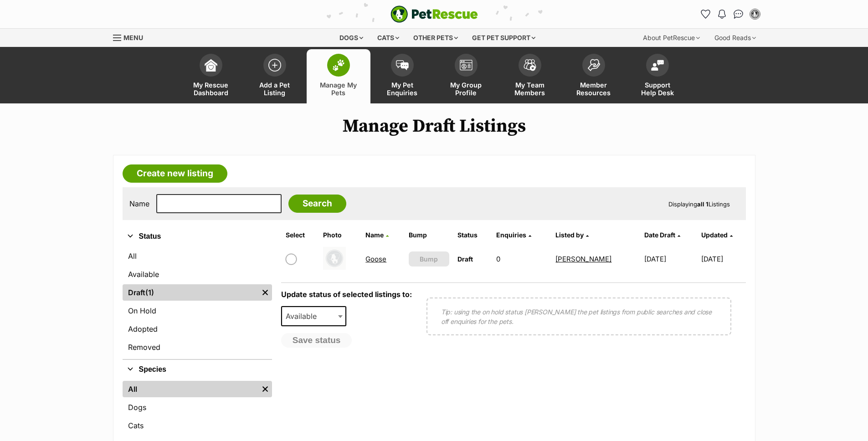 The height and width of the screenshot is (441, 868). What do you see at coordinates (346, 294) in the screenshot?
I see `label: Update status of selected listings to:` at bounding box center [346, 294].